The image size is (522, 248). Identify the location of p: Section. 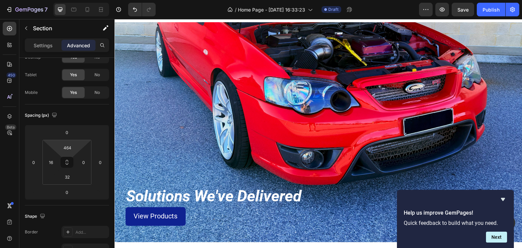
(61, 28).